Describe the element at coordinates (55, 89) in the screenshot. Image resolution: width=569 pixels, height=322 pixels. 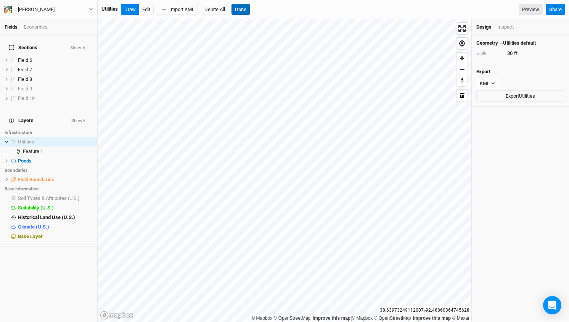
I see `div: Field 9` at that location.